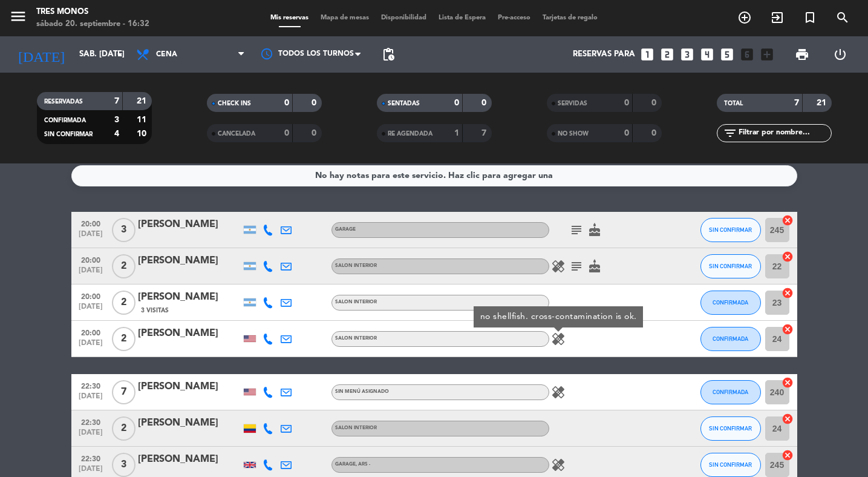 Image resolution: width=868 pixels, height=477 pixels. Describe the element at coordinates (462, 17) in the screenshot. I see `span: Lista de Espera` at that location.